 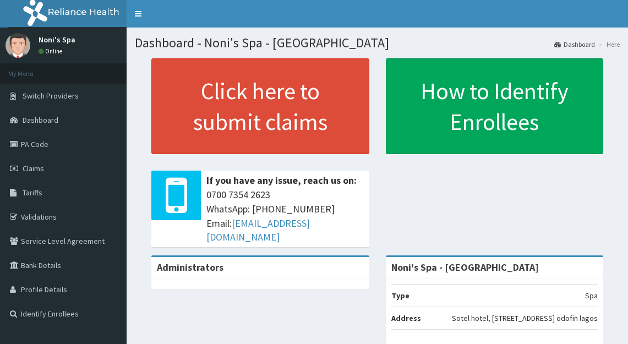 What do you see at coordinates (281, 180) in the screenshot?
I see `b: If you have any issue, reach us on:` at bounding box center [281, 180].